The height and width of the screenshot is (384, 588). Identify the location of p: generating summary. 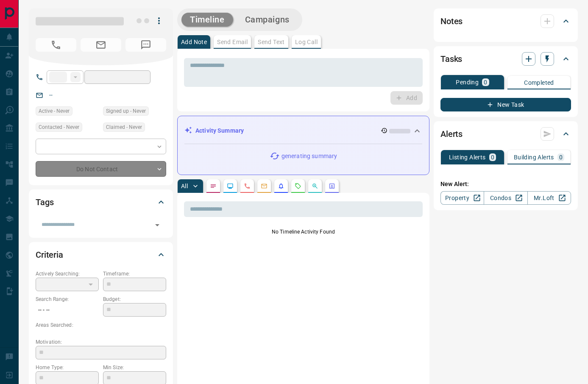
(309, 156).